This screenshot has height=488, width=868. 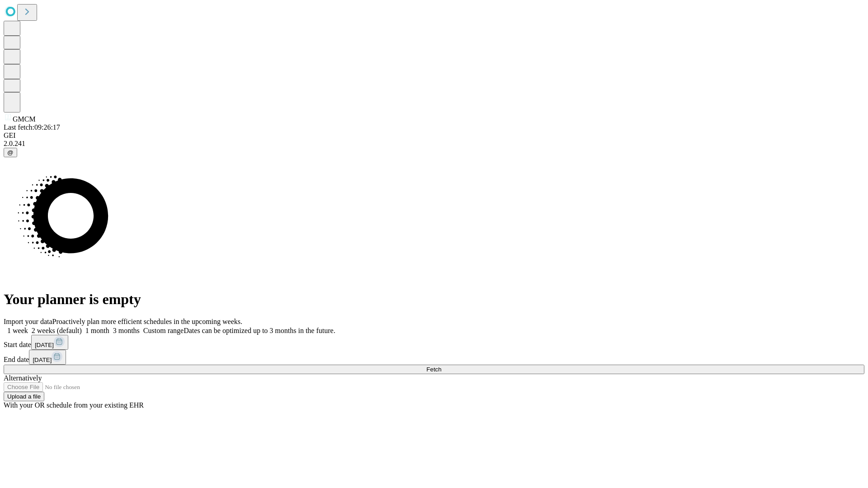 What do you see at coordinates (97, 330) in the screenshot?
I see `span: 1 month` at bounding box center [97, 330].